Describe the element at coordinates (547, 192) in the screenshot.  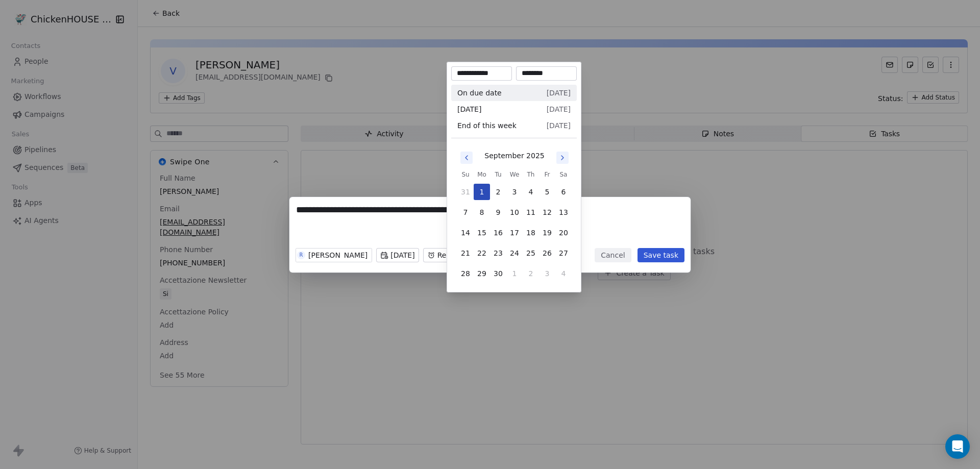
I see `button: 5` at that location.